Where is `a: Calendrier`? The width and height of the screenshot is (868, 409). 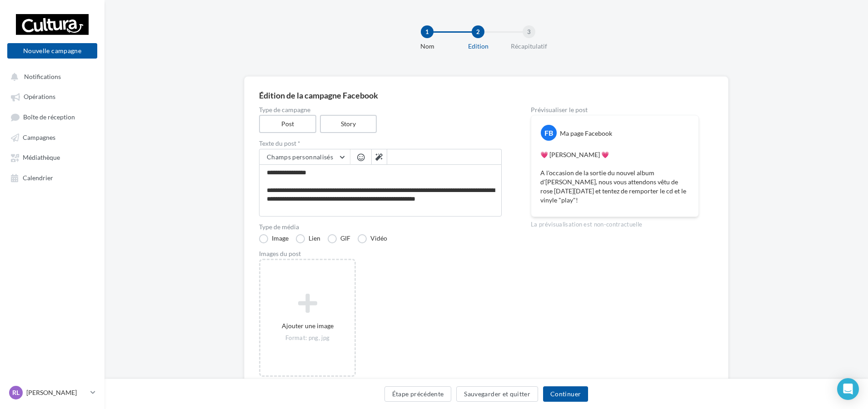
a: Calendrier is located at coordinates (52, 177).